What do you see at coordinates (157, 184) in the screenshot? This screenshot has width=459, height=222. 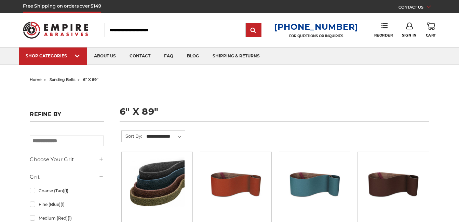 I see `img: 6"x89" Surface Conditioning Sanding Belts` at bounding box center [157, 184].